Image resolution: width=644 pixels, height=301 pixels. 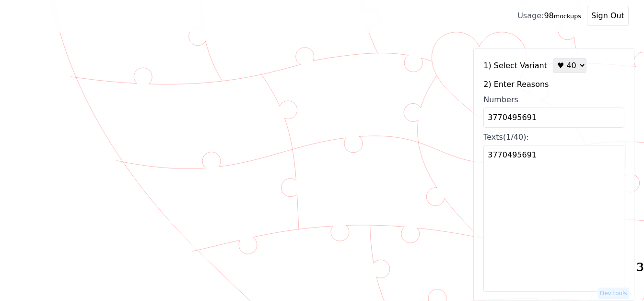 I want to click on div: 98, so click(x=549, y=16).